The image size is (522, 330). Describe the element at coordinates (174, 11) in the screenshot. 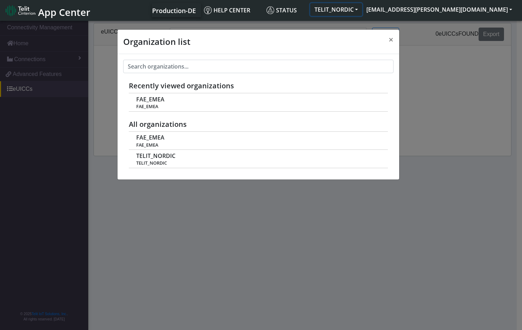

I see `span: Production-DE` at that location.